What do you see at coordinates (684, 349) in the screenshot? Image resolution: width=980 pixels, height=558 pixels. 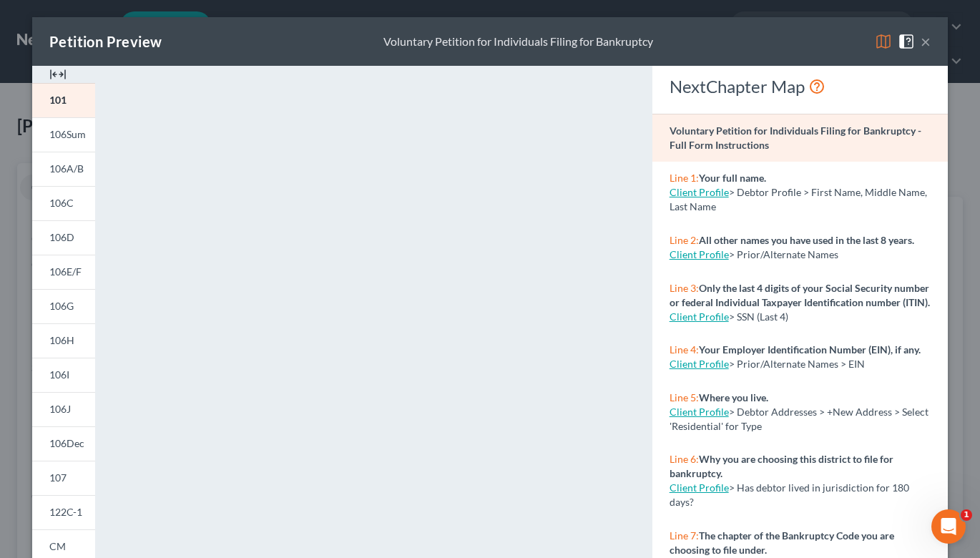 I see `span: Line 4:` at bounding box center [684, 349].